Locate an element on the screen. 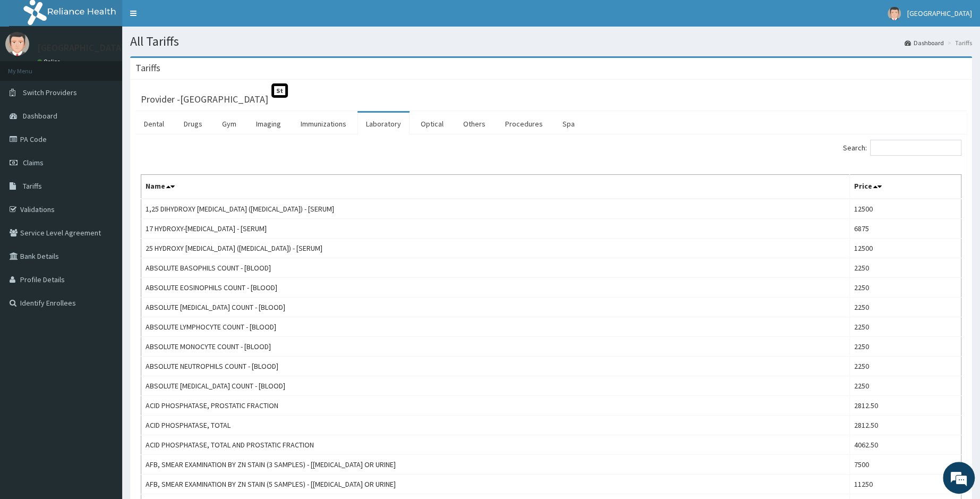 The image size is (980, 499). input: Search: is located at coordinates (916, 148).